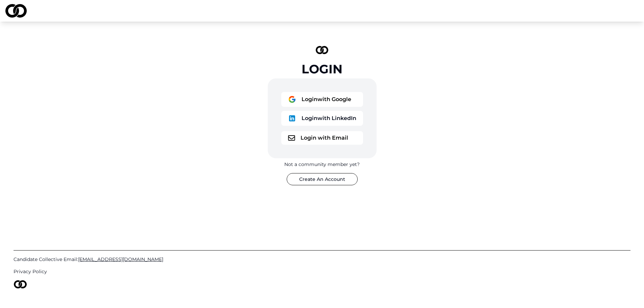 The image size is (644, 308). What do you see at coordinates (322, 179) in the screenshot?
I see `button: Create An Account` at bounding box center [322, 179].